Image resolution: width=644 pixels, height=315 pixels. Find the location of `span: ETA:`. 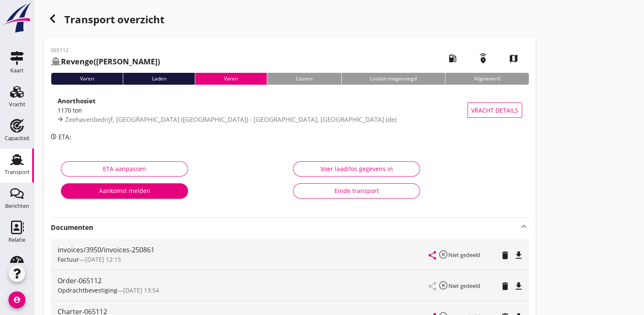

span: ETA: is located at coordinates (65, 137).